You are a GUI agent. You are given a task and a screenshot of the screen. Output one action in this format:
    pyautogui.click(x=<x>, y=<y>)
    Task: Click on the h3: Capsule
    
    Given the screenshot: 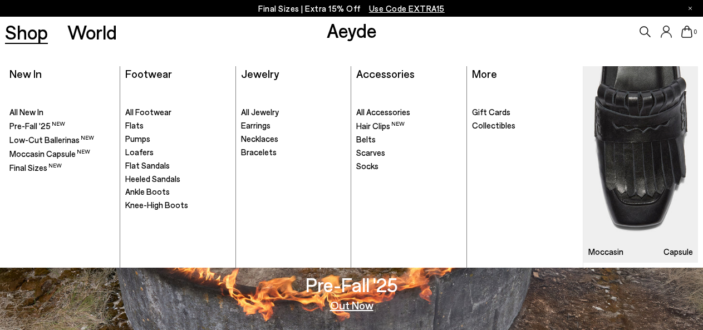 What is the action you would take?
    pyautogui.click(x=678, y=252)
    